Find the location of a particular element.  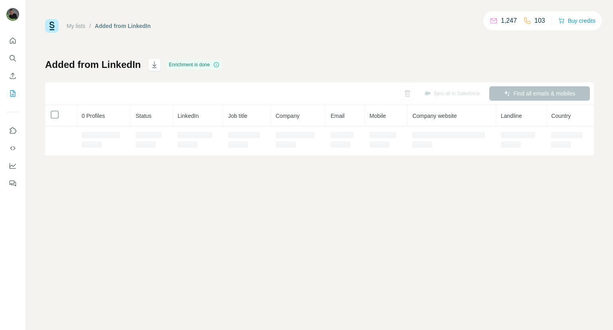

button: My lists is located at coordinates (13, 93).